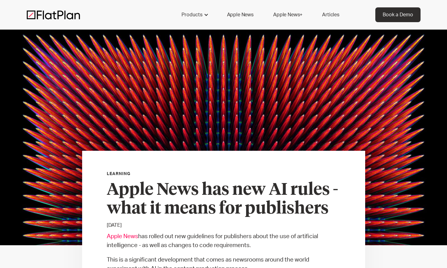 Image resolution: width=447 pixels, height=268 pixels. I want to click on h3: Apple News has new AI rules - what it means for publishers, so click(223, 199).